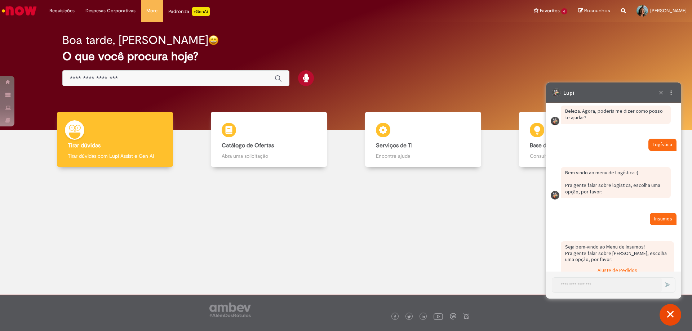  Describe the element at coordinates (230, 310) in the screenshot. I see `img: logo_footer_ambev_rotulo_gray.png` at that location.